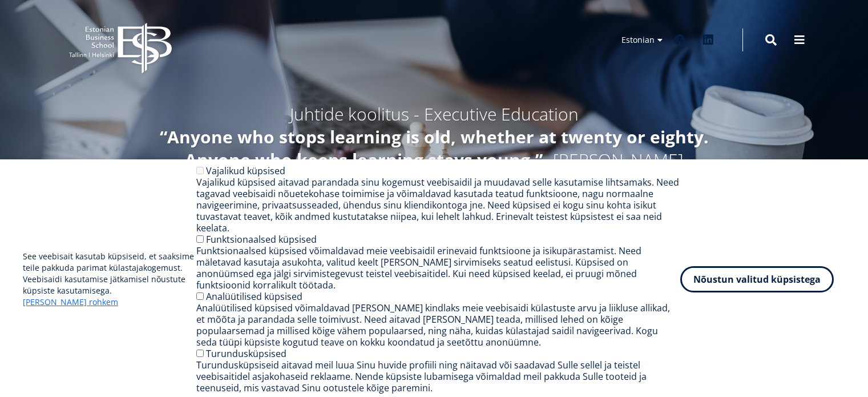  What do you see at coordinates (262, 239) in the screenshot?
I see `label: Funktsionaalsed küpsised` at bounding box center [262, 239].